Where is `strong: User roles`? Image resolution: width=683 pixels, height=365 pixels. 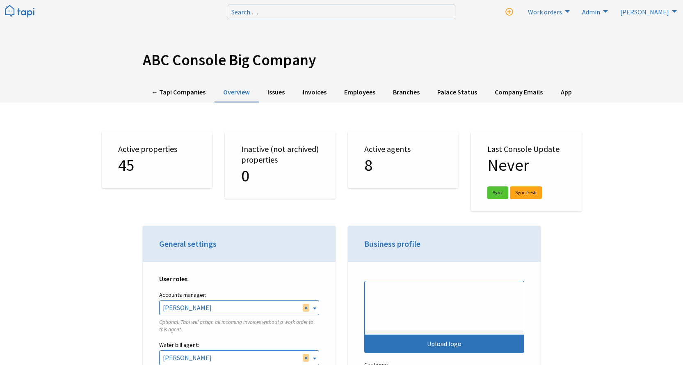
strong: User roles is located at coordinates (173, 278).